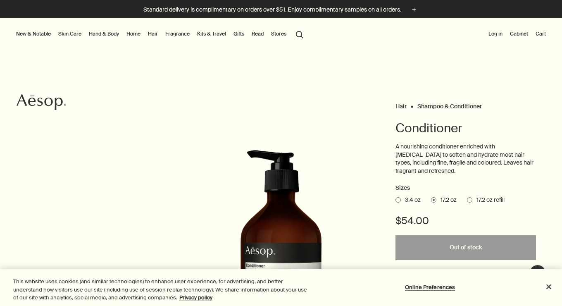 The image size is (562, 306). Describe the element at coordinates (496, 34) in the screenshot. I see `button: Log in` at that location.